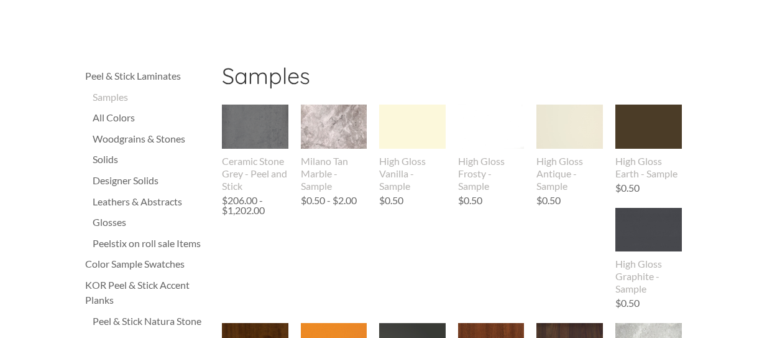 Image resolution: width=767 pixels, height=338 pixels. What do you see at coordinates (147, 76) in the screenshot?
I see `div: Peel & Stick Laminates` at bounding box center [147, 76].